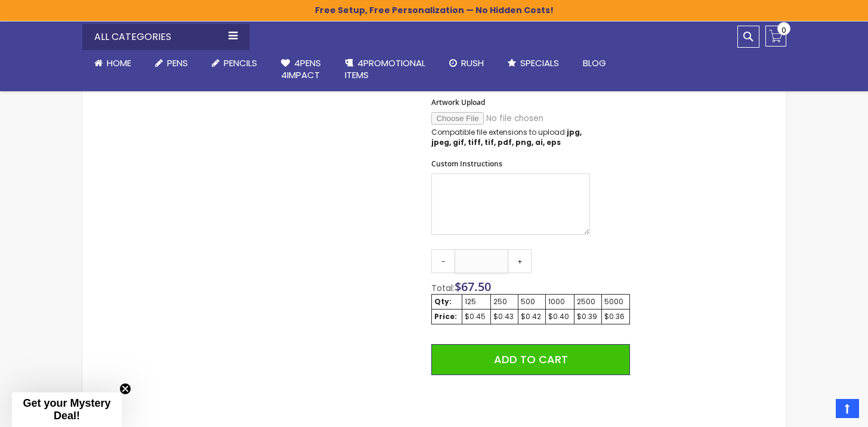 Image resolution: width=868 pixels, height=427 pixels. What do you see at coordinates (784, 30) in the screenshot?
I see `span: 0` at bounding box center [784, 30].